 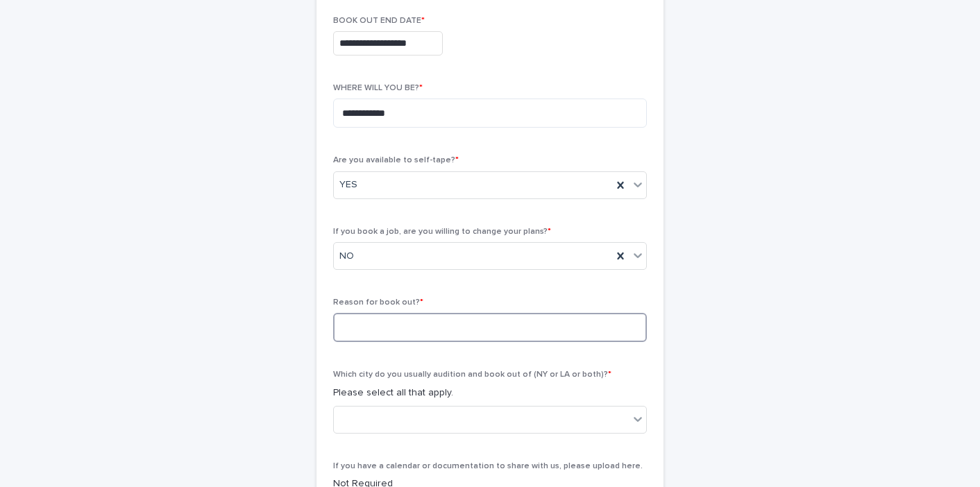 I want to click on span: YES, so click(x=349, y=185).